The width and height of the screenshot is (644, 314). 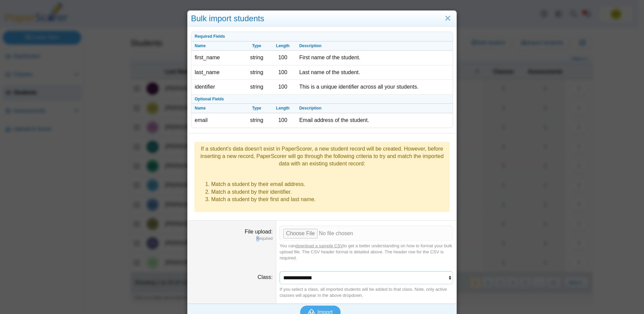 What do you see at coordinates (322, 37) in the screenshot?
I see `th: Required Fields` at bounding box center [322, 37].